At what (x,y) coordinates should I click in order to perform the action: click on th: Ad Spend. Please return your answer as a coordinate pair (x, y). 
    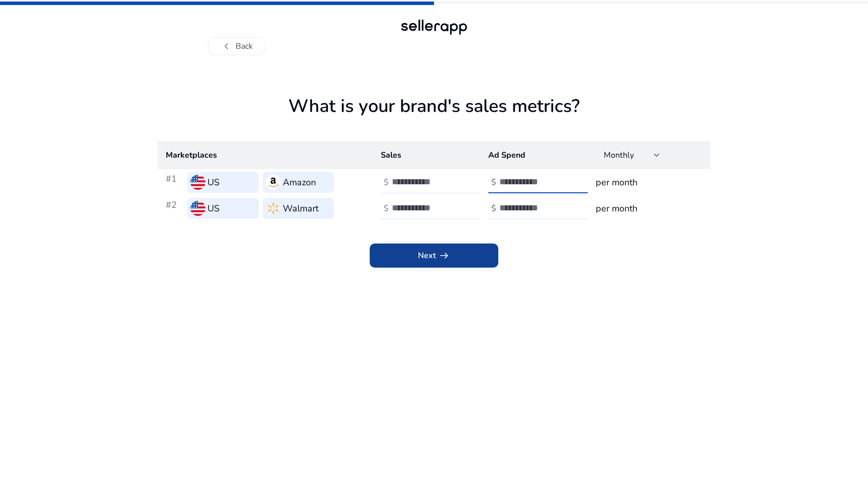
    Looking at the image, I should click on (534, 155).